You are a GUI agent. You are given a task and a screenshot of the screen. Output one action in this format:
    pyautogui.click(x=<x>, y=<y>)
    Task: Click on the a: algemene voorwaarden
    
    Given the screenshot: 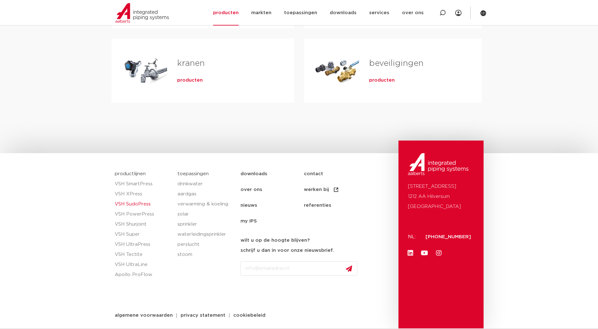 What is the action you would take?
    pyautogui.click(x=144, y=315)
    